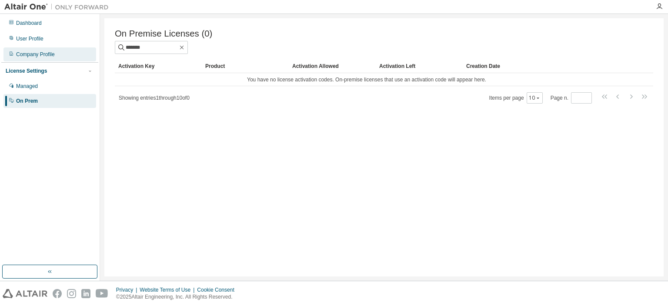  What do you see at coordinates (367, 80) in the screenshot?
I see `td: You have no license activation codes. On-premise licenses that use an activation code will appear...` at bounding box center [367, 80].